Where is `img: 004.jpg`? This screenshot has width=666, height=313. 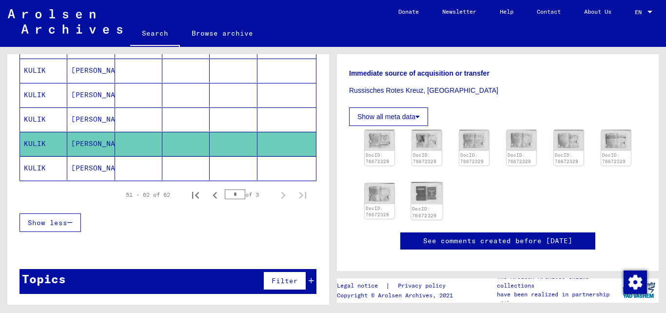
img: 004.jpg is located at coordinates (521, 140).